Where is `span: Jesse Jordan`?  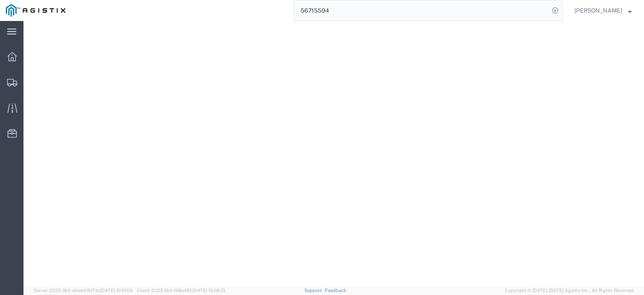
span: Jesse Jordan is located at coordinates (598, 11).